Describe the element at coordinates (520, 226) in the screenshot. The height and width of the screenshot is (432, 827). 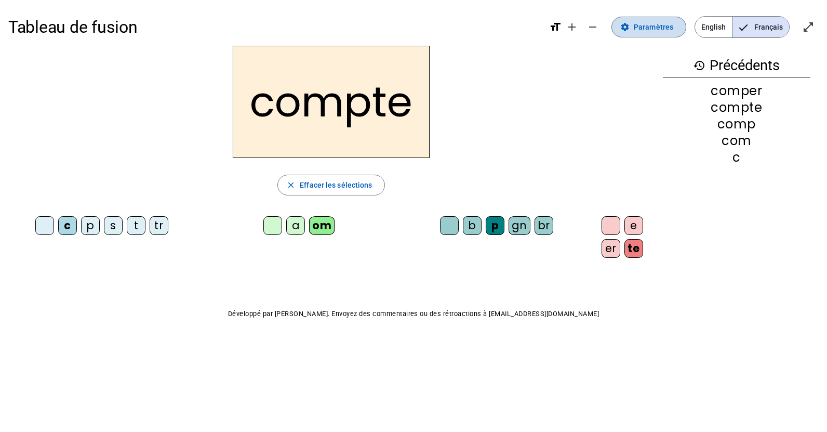
I see `div: gn` at that location.